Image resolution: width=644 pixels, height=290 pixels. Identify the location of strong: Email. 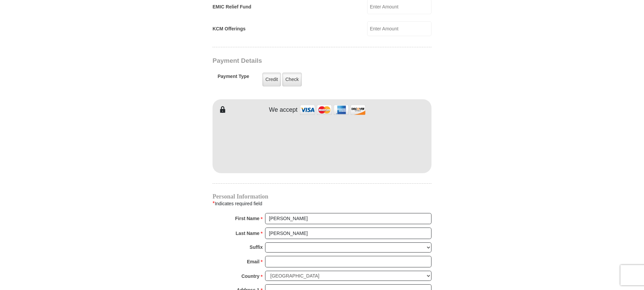
(253, 261).